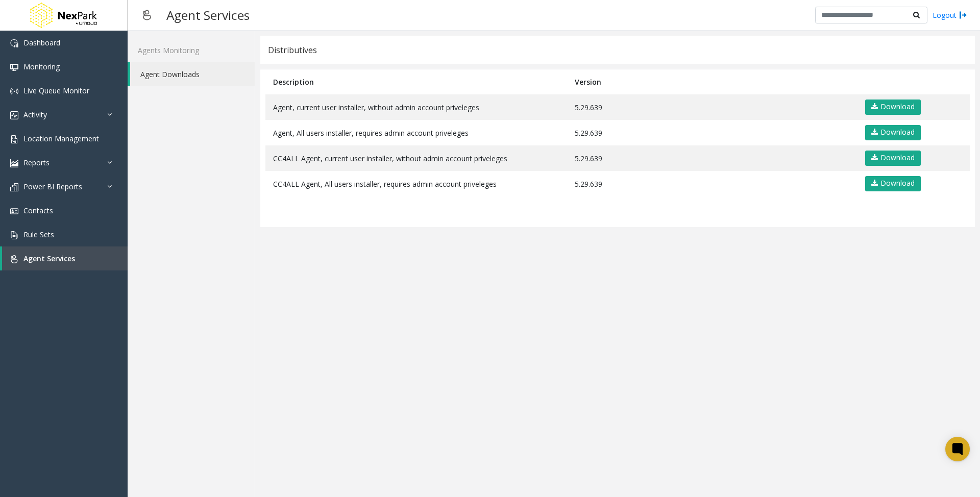 This screenshot has height=497, width=980. I want to click on img: pageIcon, so click(147, 15).